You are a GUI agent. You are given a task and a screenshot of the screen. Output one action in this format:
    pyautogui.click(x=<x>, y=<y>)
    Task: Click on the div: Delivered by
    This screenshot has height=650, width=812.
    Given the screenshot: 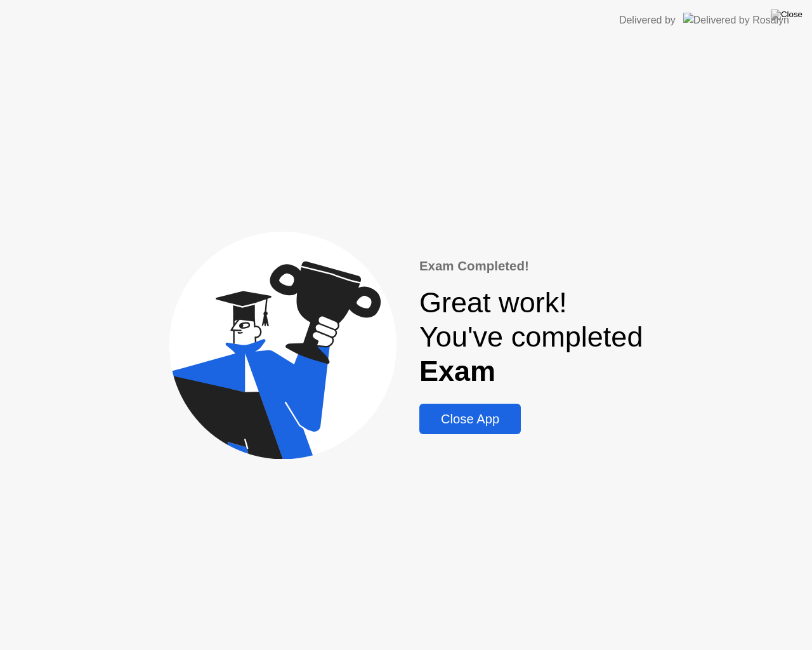 What is the action you would take?
    pyautogui.click(x=647, y=20)
    